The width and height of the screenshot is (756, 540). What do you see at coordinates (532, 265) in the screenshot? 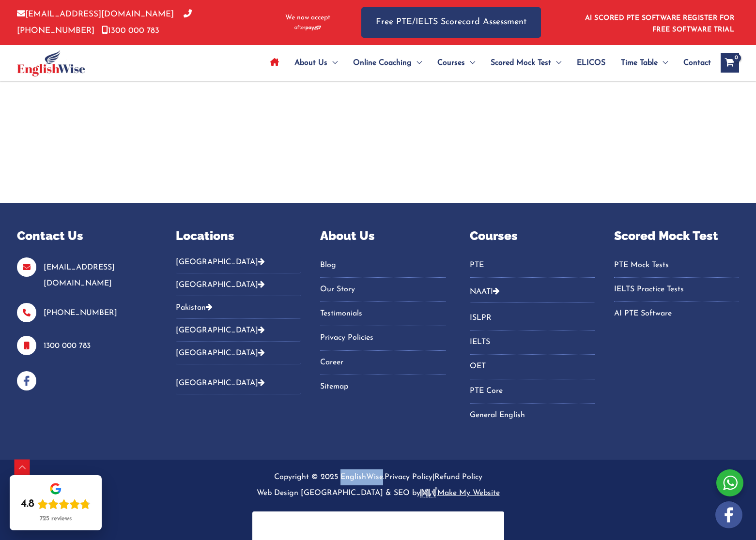
I see `a: PTE` at bounding box center [532, 265].